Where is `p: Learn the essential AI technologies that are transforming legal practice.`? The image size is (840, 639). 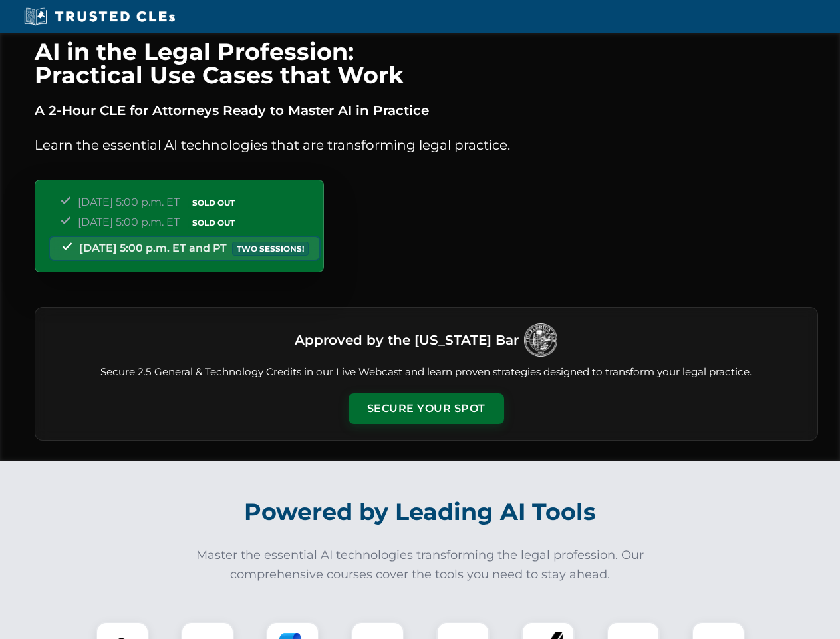
p: Learn the essential AI technologies that are transforming legal practice. is located at coordinates (427, 145).